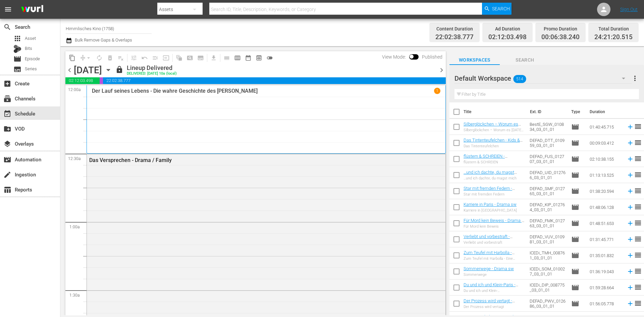 This screenshot has width=644, height=317. Describe the element at coordinates (72, 58) in the screenshot. I see `span: Copy Lineup` at that location.